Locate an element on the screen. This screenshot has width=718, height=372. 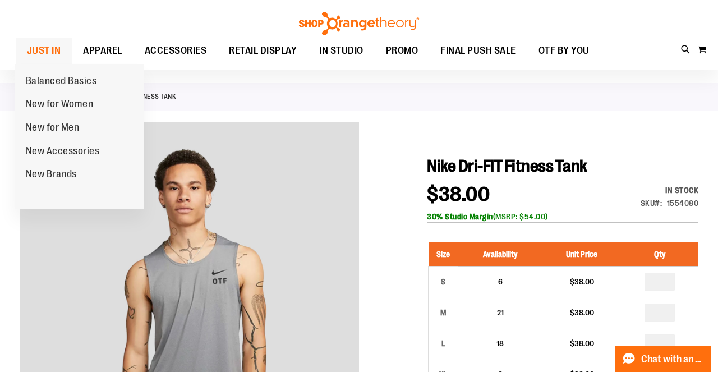
span: 18 is located at coordinates (500, 343).